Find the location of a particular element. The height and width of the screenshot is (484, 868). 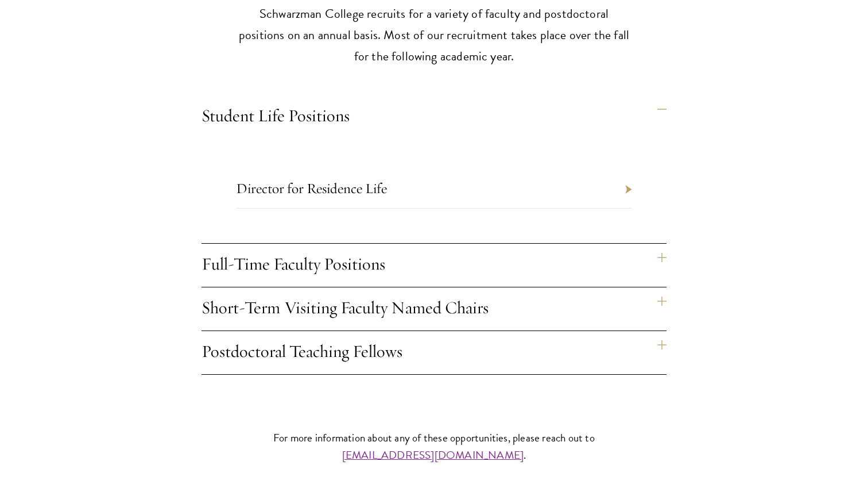

h4: Student Life Positions is located at coordinates (434, 117).